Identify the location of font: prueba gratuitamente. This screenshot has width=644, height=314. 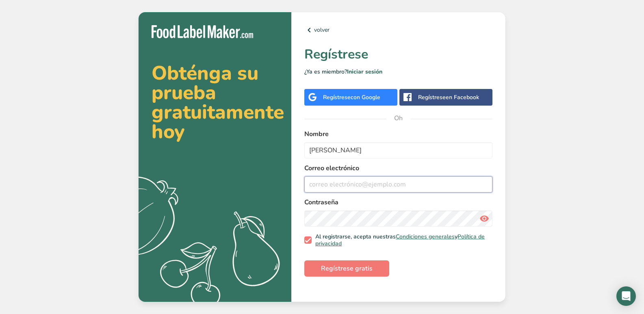
(218, 103).